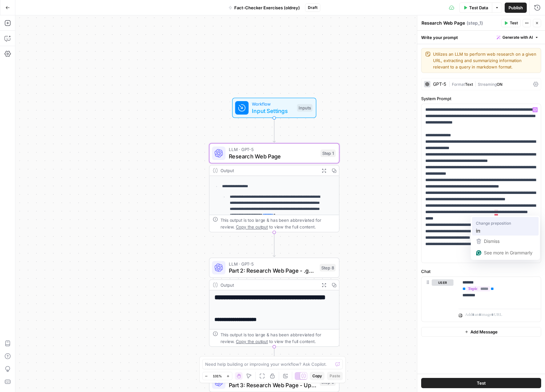 This screenshot has width=545, height=392. Describe the element at coordinates (487, 84) in the screenshot. I see `span: Streaming` at that location.